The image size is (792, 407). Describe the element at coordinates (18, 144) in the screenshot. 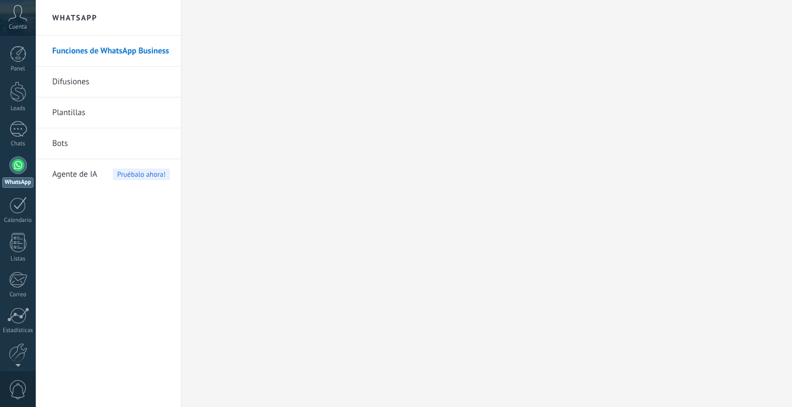

I see `div: Chats` at that location.